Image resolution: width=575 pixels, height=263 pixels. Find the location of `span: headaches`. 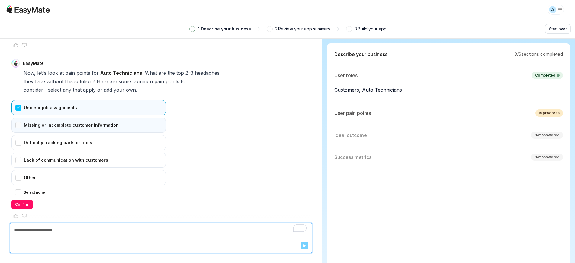

span: headaches is located at coordinates (207, 73).